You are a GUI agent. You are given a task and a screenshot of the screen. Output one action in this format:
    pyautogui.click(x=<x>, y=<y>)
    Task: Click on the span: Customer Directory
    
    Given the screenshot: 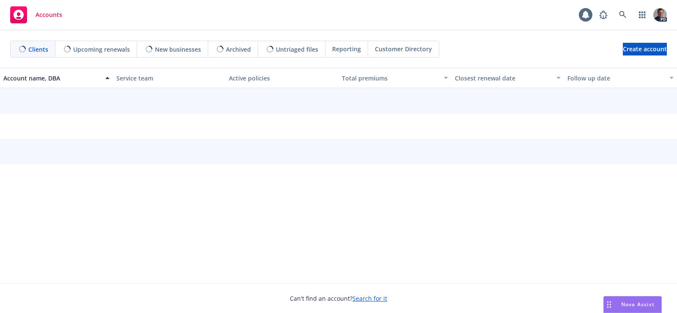 What is the action you would take?
    pyautogui.click(x=403, y=49)
    